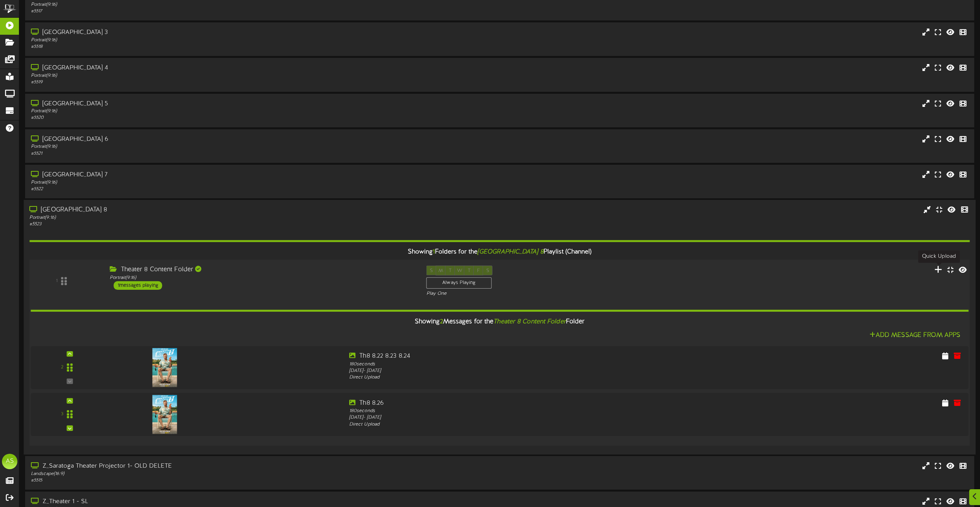  I want to click on div: 1 messages playing, so click(138, 285).